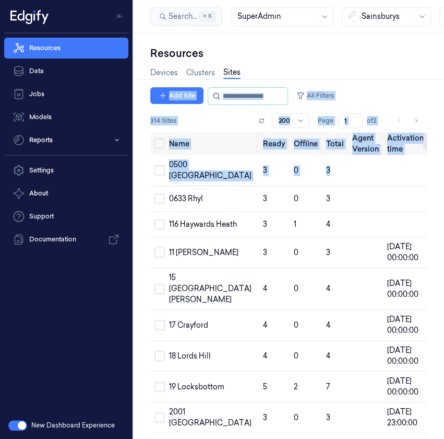  I want to click on th: Activation time, so click(406, 144).